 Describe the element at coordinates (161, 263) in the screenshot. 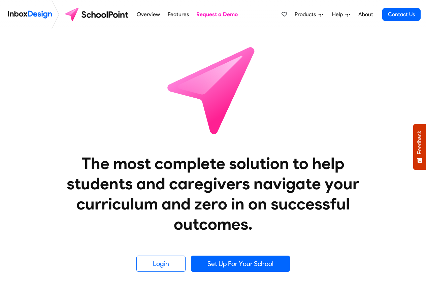

I see `a: Login` at that location.